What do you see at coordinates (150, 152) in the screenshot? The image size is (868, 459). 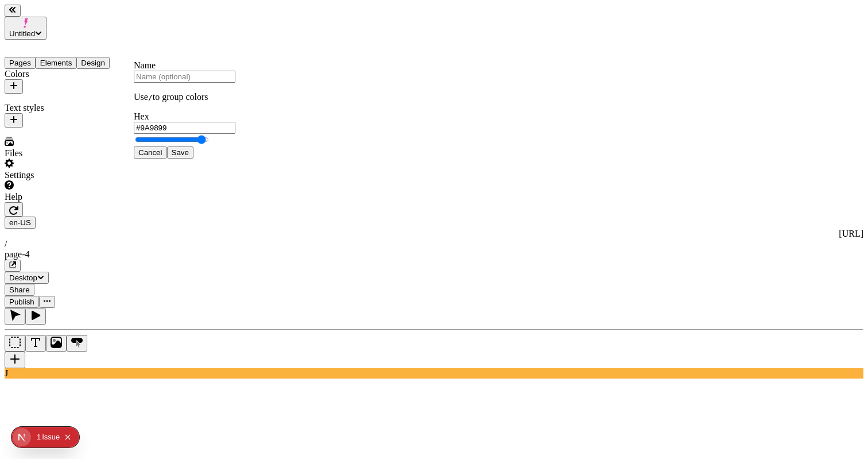 I see `span: Cancel` at bounding box center [150, 152].